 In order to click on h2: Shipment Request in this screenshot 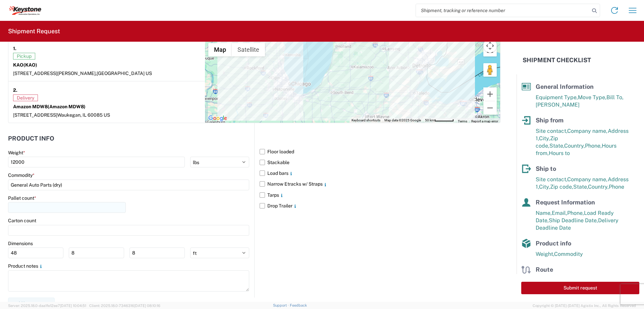, I will do `click(34, 31)`.